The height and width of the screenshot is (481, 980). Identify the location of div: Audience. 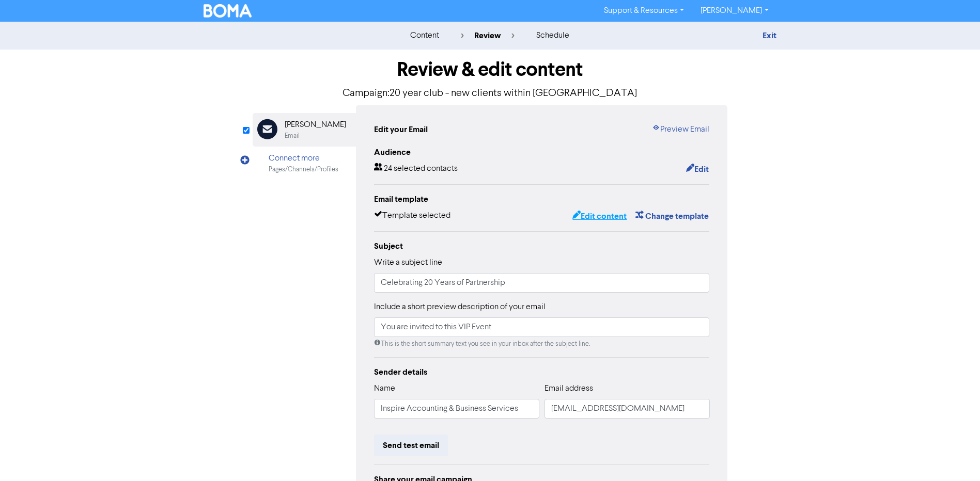
(542, 152).